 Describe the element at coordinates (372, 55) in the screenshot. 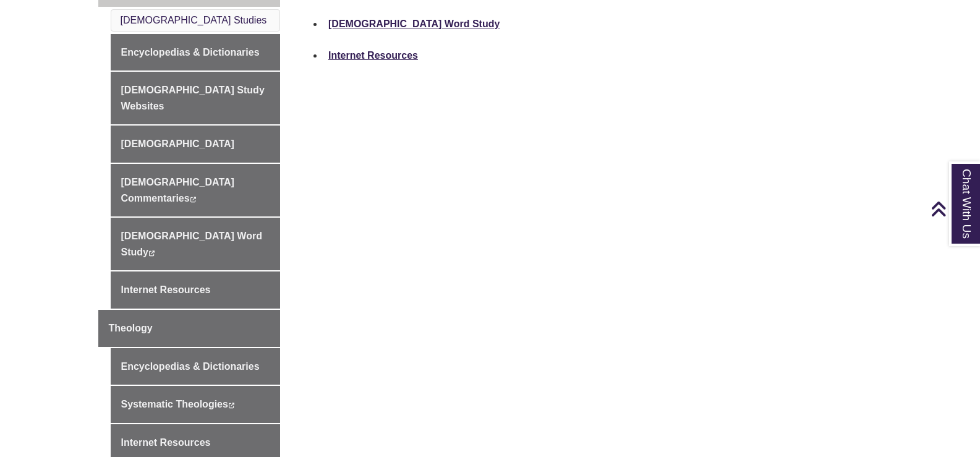

I see `strong: Internet Resources` at that location.